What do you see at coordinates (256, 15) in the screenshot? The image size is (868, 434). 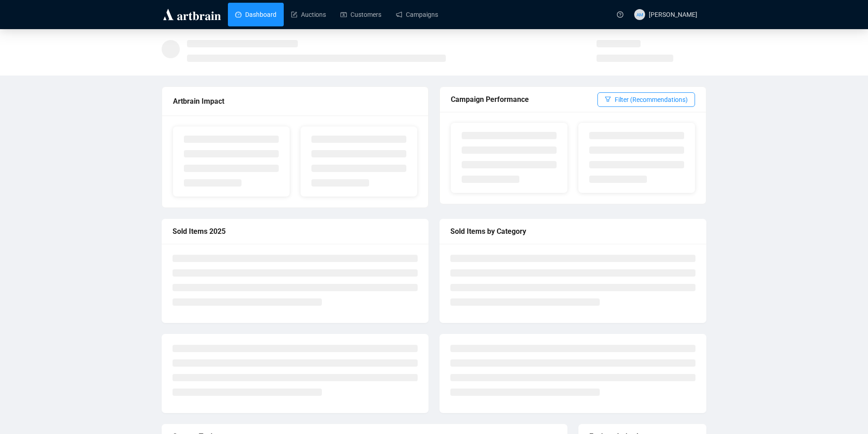 I see `a: Dashboard` at bounding box center [256, 15].